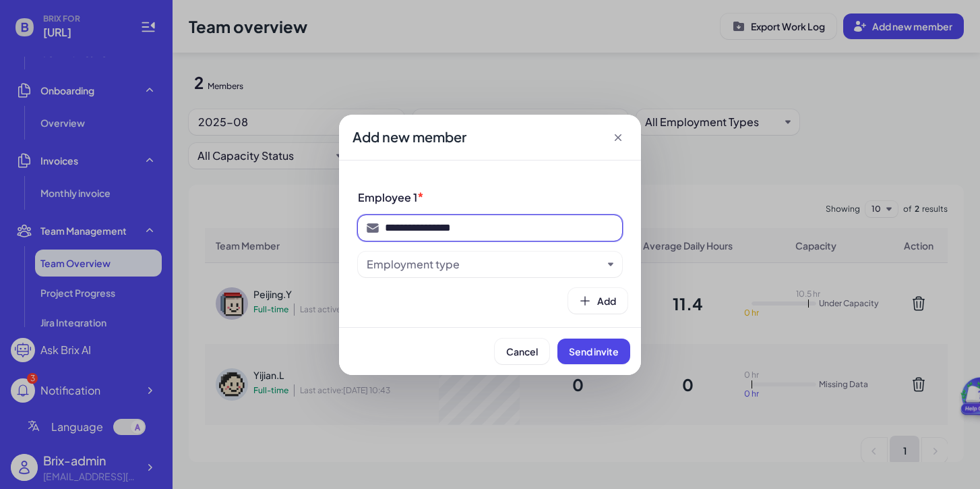 This screenshot has height=489, width=980. I want to click on span: Add new member, so click(409, 137).